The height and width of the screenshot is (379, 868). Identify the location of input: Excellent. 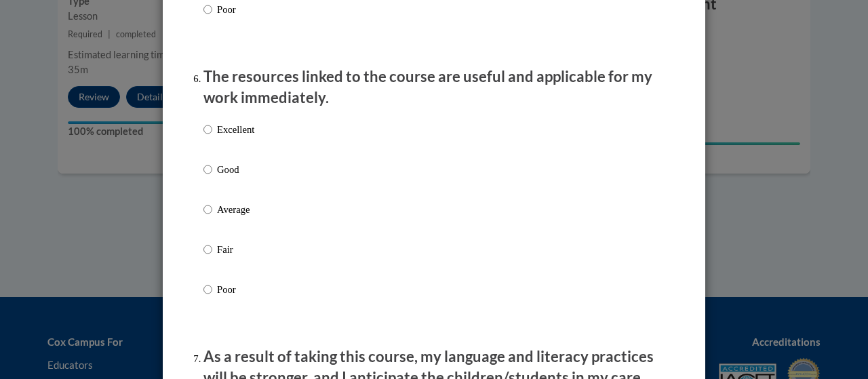
(207, 130).